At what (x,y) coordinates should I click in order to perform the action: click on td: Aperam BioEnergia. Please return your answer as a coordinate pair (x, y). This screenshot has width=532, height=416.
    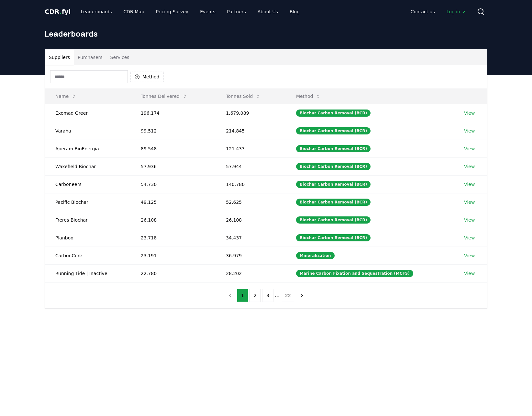
    Looking at the image, I should click on (88, 148).